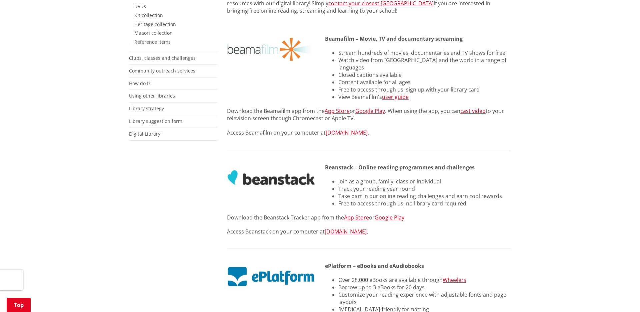 The width and height of the screenshot is (640, 312). What do you see at coordinates (425, 287) in the screenshot?
I see `li: Borrow up to 3 eBooks for 20 days` at bounding box center [425, 287].